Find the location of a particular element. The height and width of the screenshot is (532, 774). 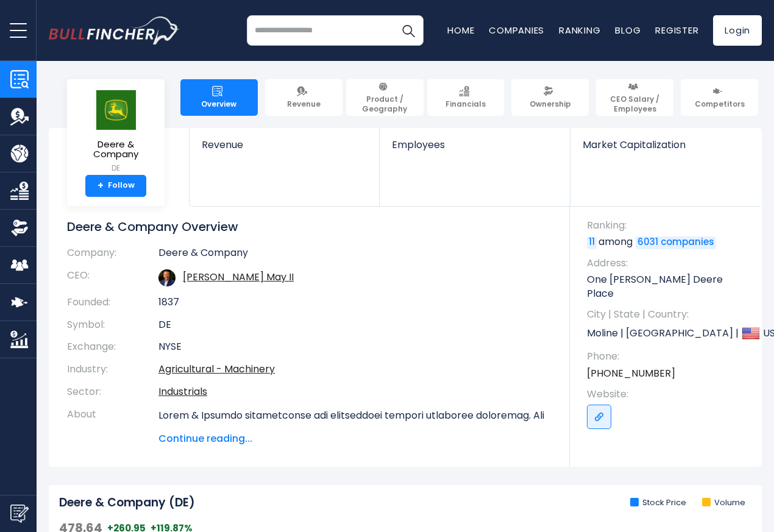

a: Blog is located at coordinates (628, 30).